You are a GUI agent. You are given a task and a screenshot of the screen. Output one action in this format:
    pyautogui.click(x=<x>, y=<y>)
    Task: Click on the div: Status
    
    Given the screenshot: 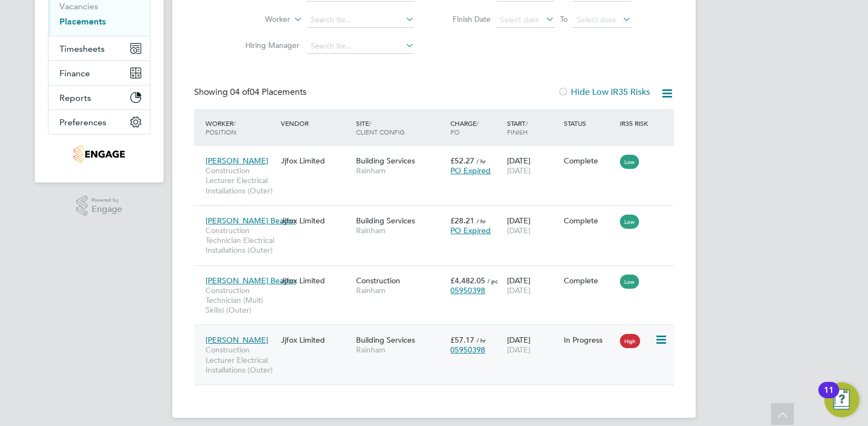 What is the action you would take?
    pyautogui.click(x=590, y=123)
    